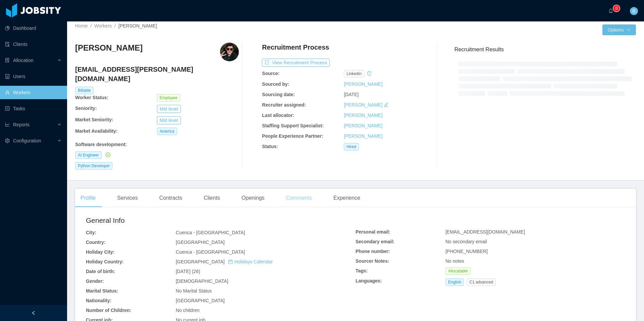 The image size is (644, 321). Describe the element at coordinates (7, 60) in the screenshot. I see `i: icon: solution` at that location.